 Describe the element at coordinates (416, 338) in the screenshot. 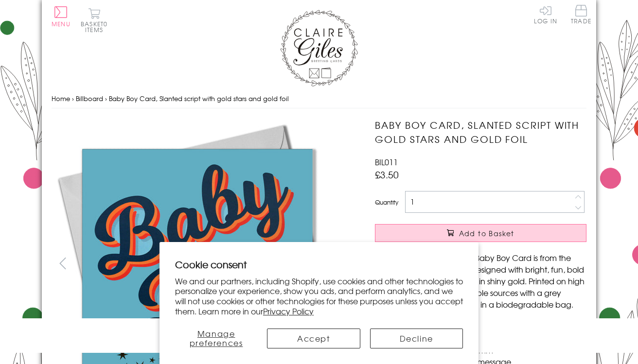

I see `button: Decline` at that location.